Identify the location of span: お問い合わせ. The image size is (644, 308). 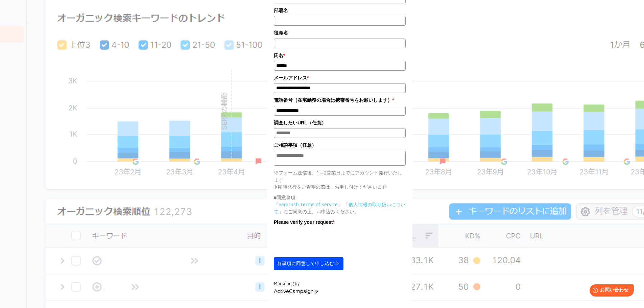
(31, 9).